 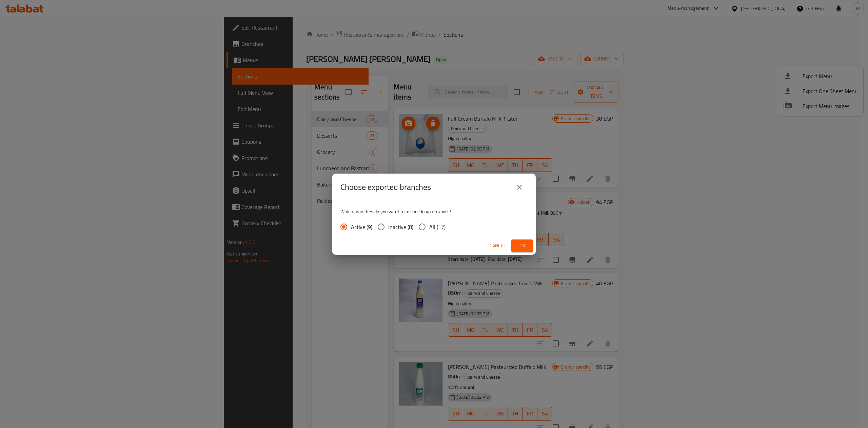 What do you see at coordinates (401, 227) in the screenshot?
I see `span: Inactive (8)` at bounding box center [401, 227].